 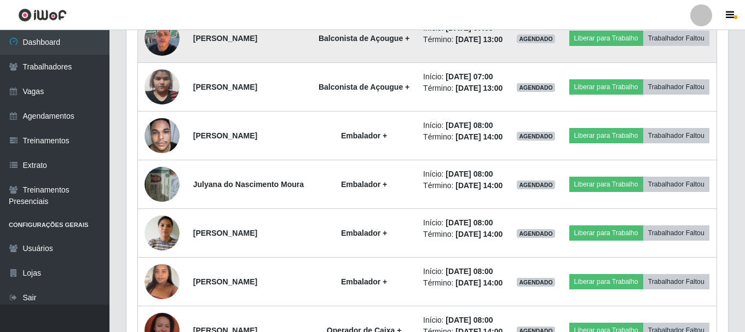 I want to click on img: 1751846244221.jpeg, so click(x=162, y=281).